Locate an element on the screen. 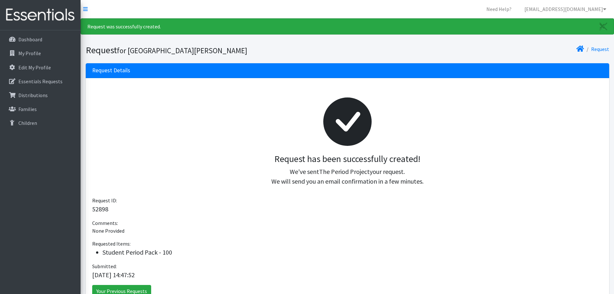 This screenshot has height=294, width=614. span: Requested Items: is located at coordinates (111, 243).